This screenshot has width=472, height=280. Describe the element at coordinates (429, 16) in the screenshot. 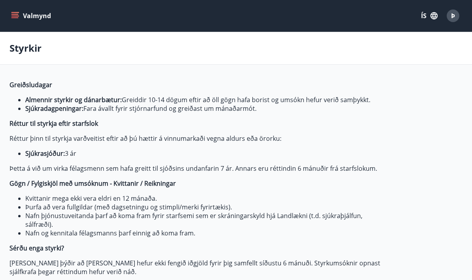

I see `button: ÍS` at that location.